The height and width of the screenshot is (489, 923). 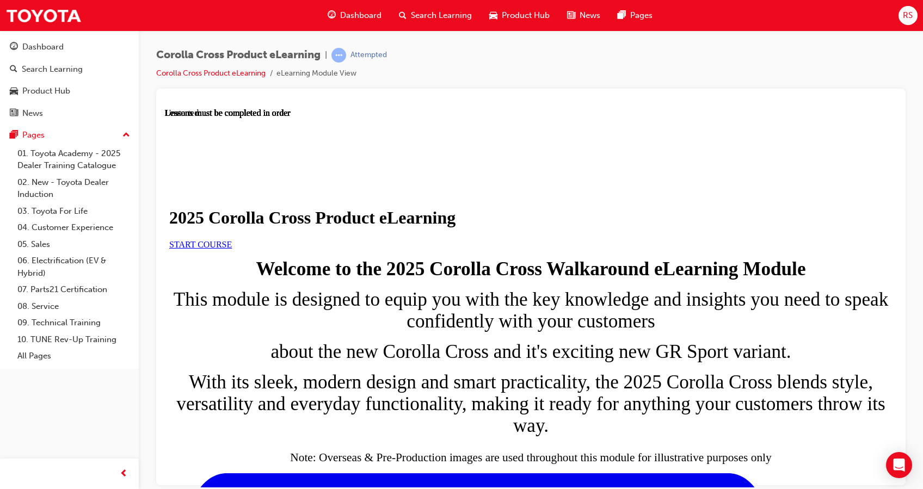 What do you see at coordinates (69, 91) in the screenshot?
I see `a: Product Hub` at bounding box center [69, 91].